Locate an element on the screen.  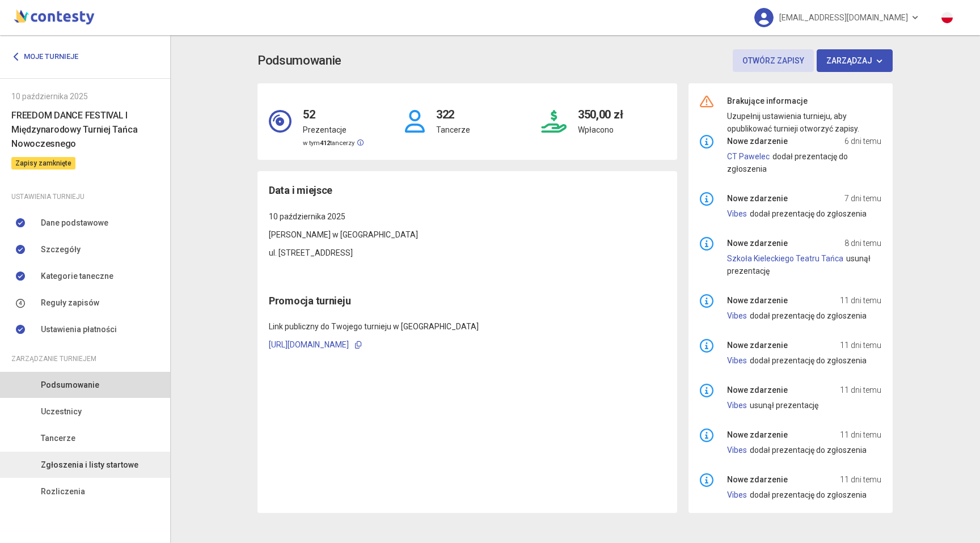
span: usunął prezentację is located at coordinates (783, 406).